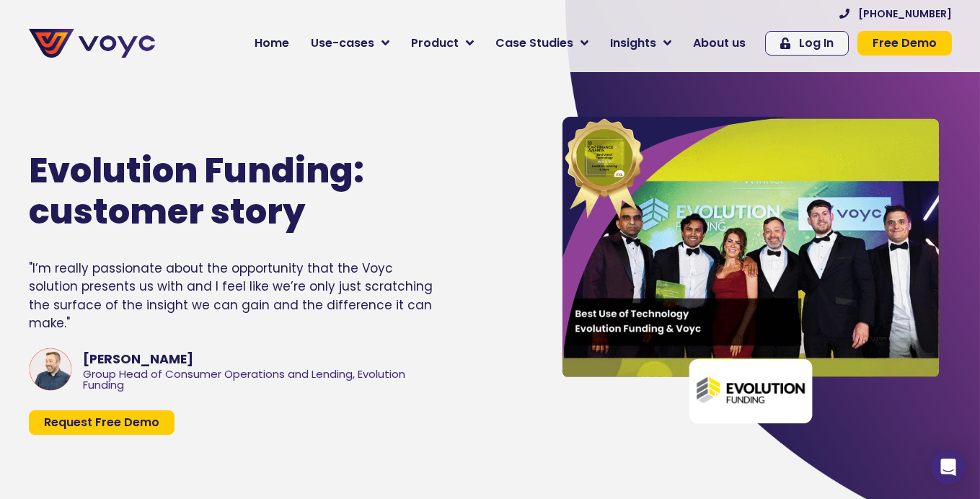 This screenshot has height=499, width=980. Describe the element at coordinates (541, 44) in the screenshot. I see `a: Case Studies` at that location.